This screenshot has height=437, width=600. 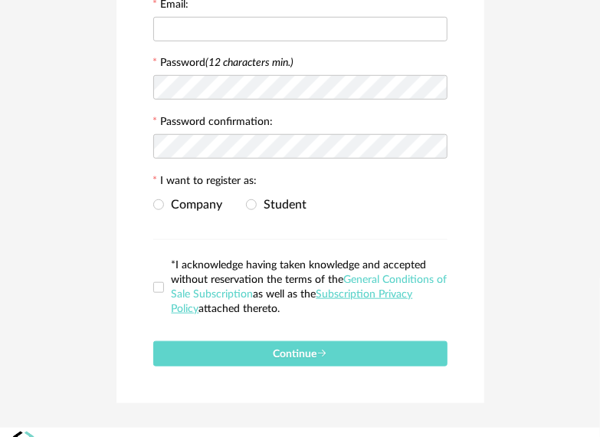 I want to click on span: Company, so click(x=193, y=205).